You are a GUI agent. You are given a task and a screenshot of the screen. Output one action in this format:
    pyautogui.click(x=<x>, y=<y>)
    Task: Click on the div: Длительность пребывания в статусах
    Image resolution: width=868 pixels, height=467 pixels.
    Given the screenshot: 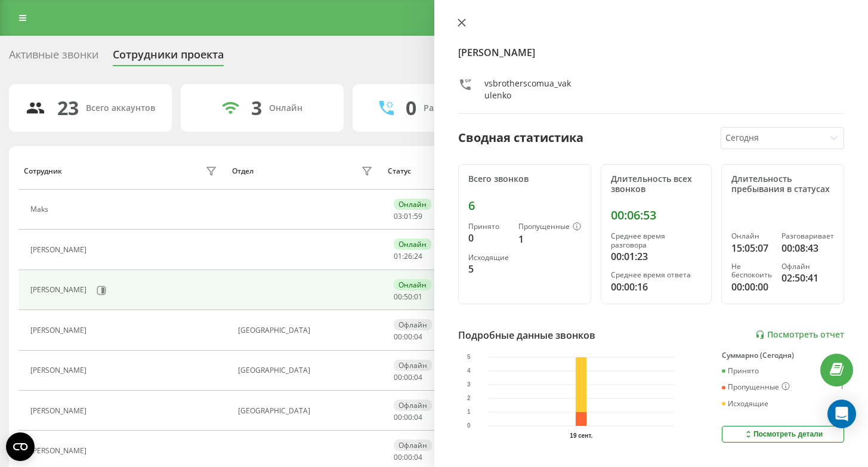 What is the action you would take?
    pyautogui.click(x=783, y=184)
    